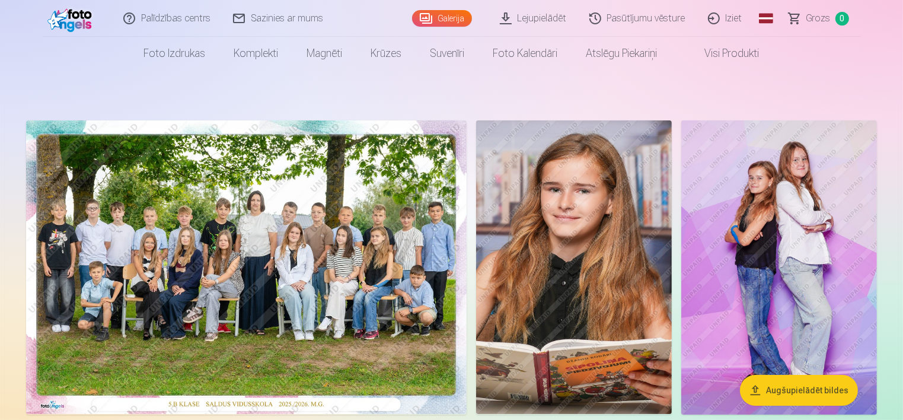 Image resolution: width=903 pixels, height=420 pixels. I want to click on a: Visi produkti, so click(723, 53).